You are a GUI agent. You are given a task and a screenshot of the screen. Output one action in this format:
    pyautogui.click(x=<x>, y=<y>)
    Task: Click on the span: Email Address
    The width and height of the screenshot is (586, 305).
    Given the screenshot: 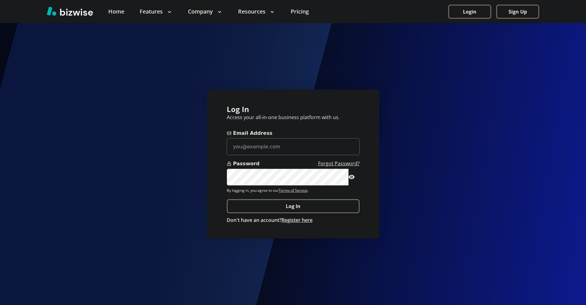 What is the action you would take?
    pyautogui.click(x=293, y=133)
    